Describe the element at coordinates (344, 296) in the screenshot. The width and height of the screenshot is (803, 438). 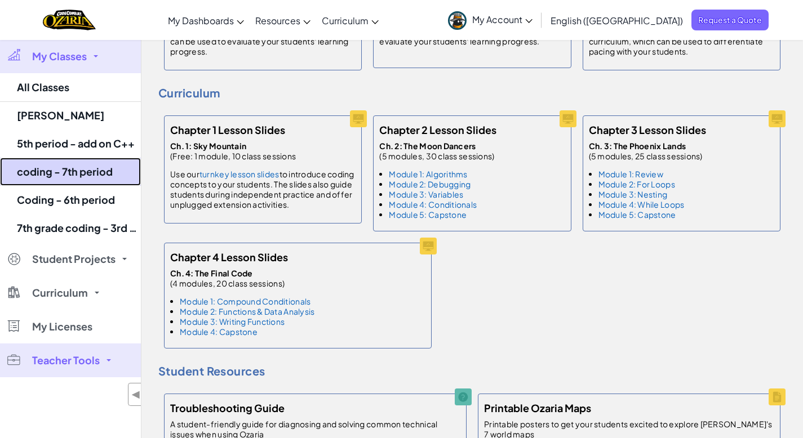
I see `a: Chapter 4 Lesson Slides Ch. 4: The Final Code(4 modules, 20 class sessions) Module 1: Compound Co...` at that location.